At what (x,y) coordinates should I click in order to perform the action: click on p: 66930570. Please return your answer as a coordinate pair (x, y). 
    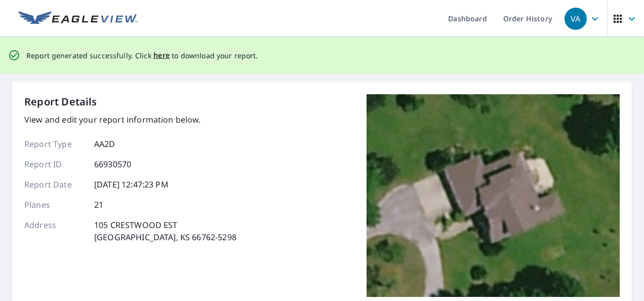
    Looking at the image, I should click on (112, 164).